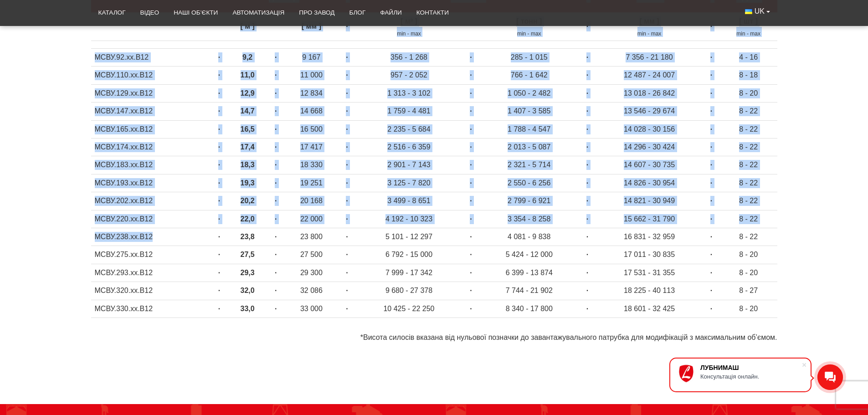 The image size is (868, 415). Describe the element at coordinates (650, 219) in the screenshot. I see `td: 15 662 - 31 790` at that location.